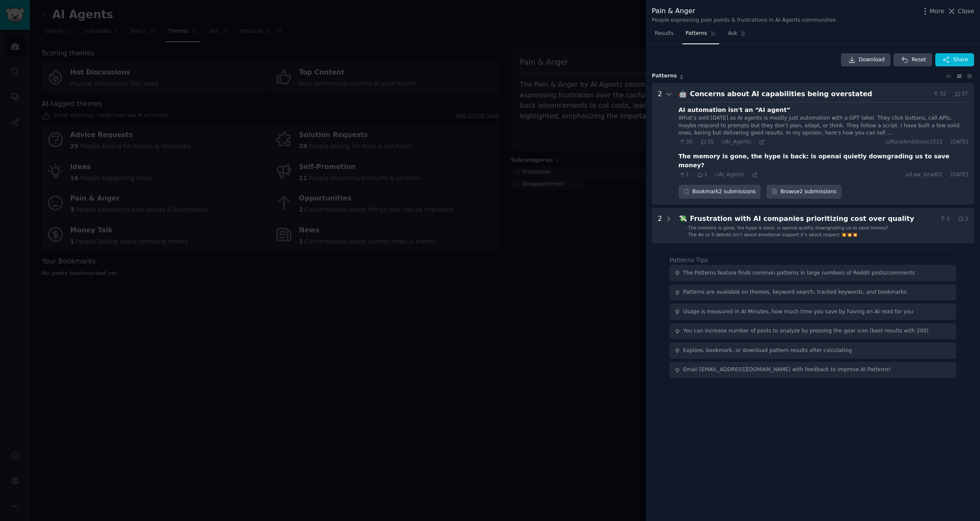 The image size is (980, 521). I want to click on span: Ask, so click(733, 33).